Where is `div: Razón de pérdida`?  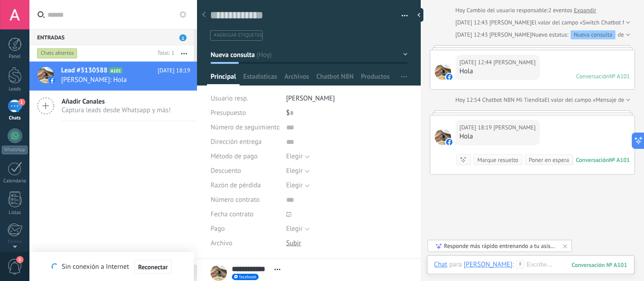
div: Razón de pérdida is located at coordinates (245, 185).